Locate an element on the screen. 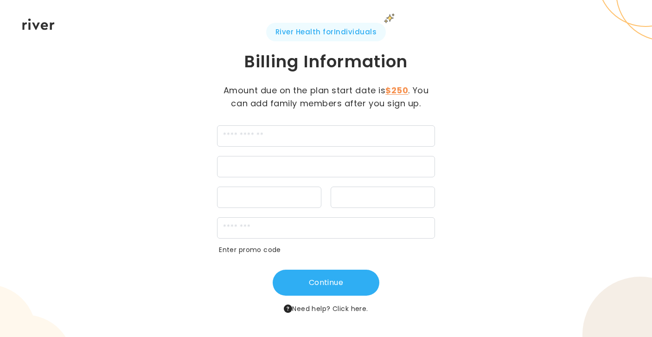 This screenshot has width=652, height=337. button: Continue is located at coordinates (326, 282).